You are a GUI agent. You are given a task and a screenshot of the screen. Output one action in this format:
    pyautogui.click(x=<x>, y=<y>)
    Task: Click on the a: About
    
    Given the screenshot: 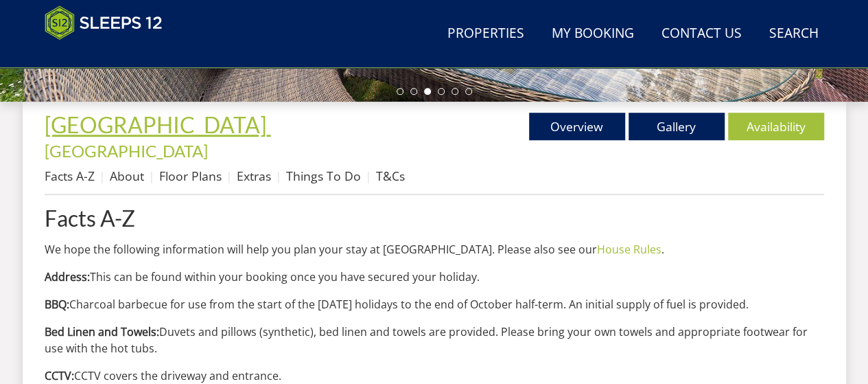 What is the action you would take?
    pyautogui.click(x=127, y=176)
    